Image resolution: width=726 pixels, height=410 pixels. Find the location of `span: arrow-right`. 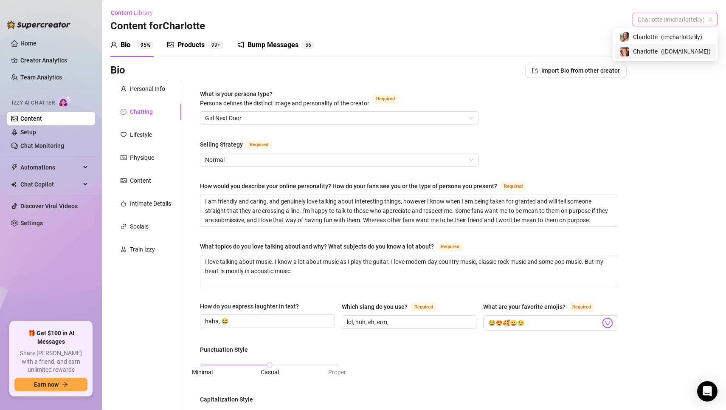

span: arrow-right is located at coordinates (65, 384).